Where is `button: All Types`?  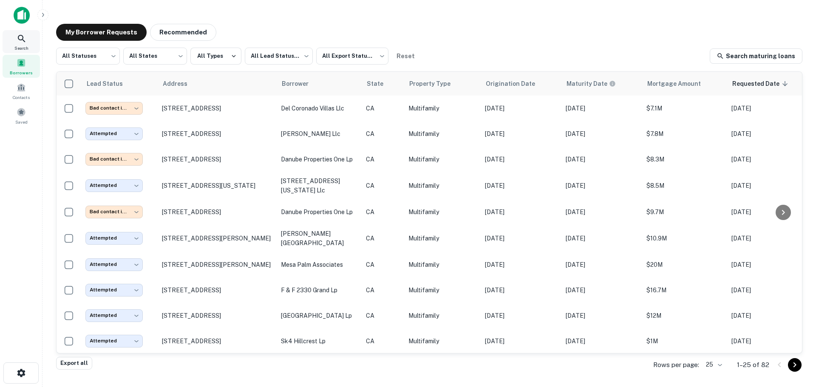
button: All Types is located at coordinates (216, 56).